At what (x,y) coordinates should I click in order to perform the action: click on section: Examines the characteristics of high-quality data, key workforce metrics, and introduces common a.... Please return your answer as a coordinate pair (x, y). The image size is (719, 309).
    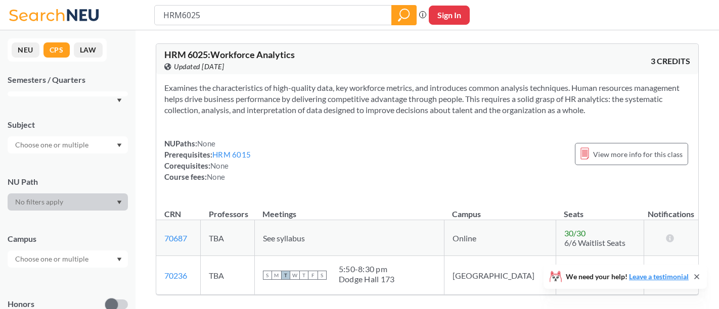
    Looking at the image, I should click on (427, 99).